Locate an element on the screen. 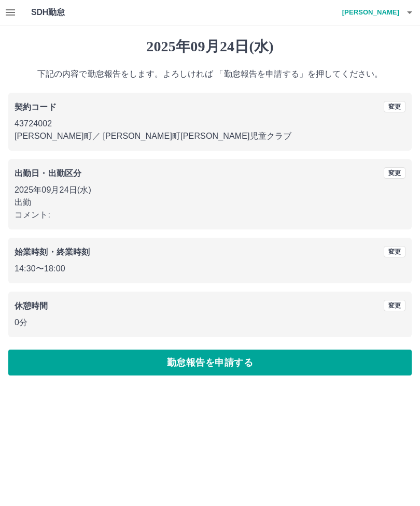 Image resolution: width=420 pixels, height=506 pixels. p: 14:30 〜 18:00 is located at coordinates (210, 269).